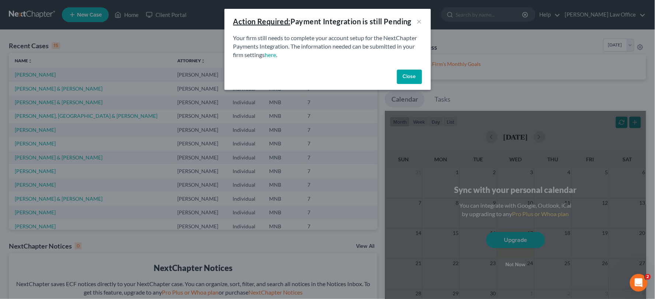 The height and width of the screenshot is (299, 655). What do you see at coordinates (270, 55) in the screenshot?
I see `a: here` at bounding box center [270, 55].